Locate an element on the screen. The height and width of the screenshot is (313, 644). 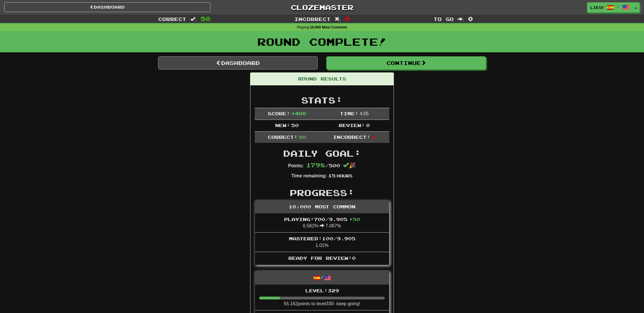
h2: Daily Goal: is located at coordinates (322, 153).